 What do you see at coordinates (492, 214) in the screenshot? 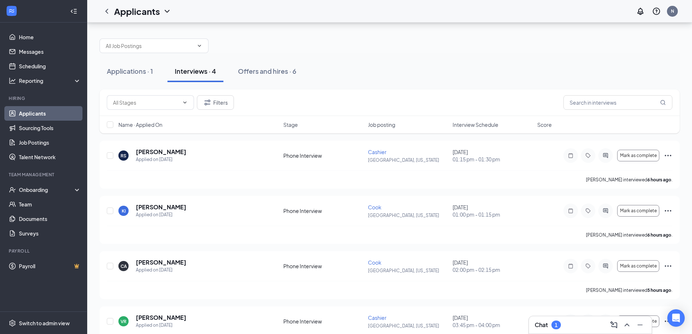
I see `span: 01:00 pm - 01:15 pm` at bounding box center [492, 214].